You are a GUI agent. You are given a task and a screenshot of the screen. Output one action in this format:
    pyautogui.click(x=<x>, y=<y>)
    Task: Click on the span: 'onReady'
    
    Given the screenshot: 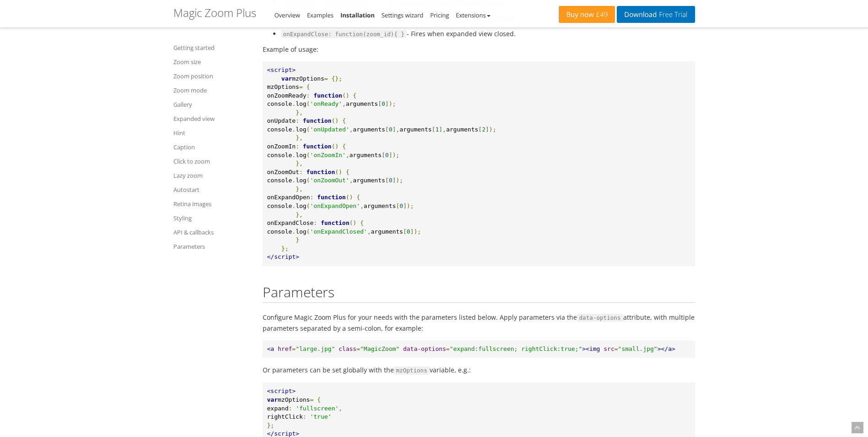 What is the action you would take?
    pyautogui.click(x=326, y=103)
    